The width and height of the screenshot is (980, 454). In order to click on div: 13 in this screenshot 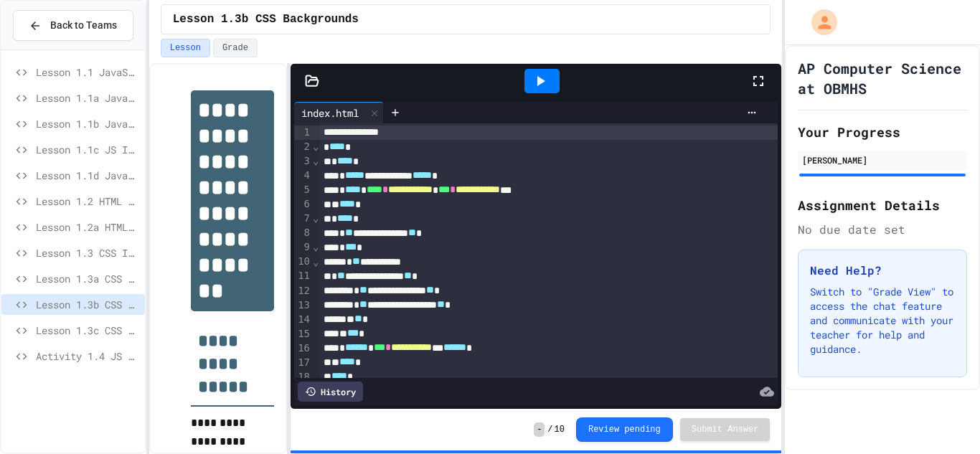, I will do `click(303, 305)`.